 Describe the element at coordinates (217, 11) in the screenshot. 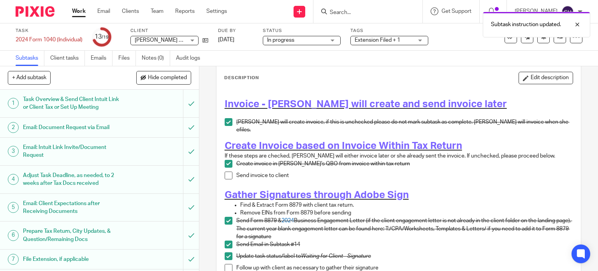

I see `a: Settings` at that location.